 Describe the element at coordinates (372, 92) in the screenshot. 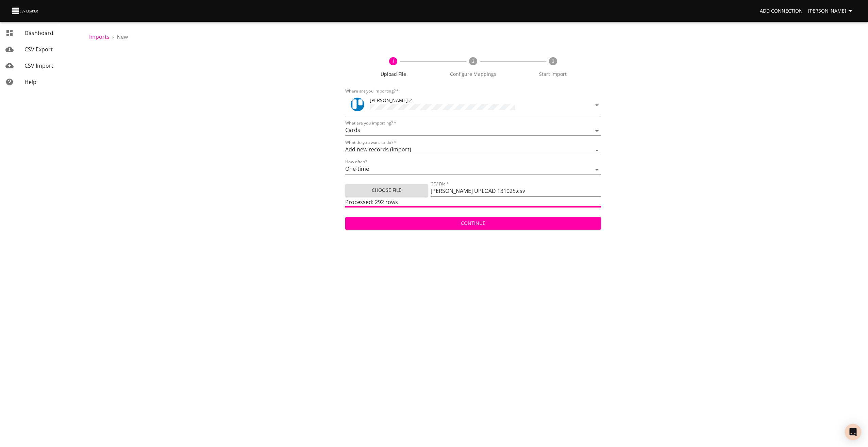

I see `label: Where are you importing?` at that location.